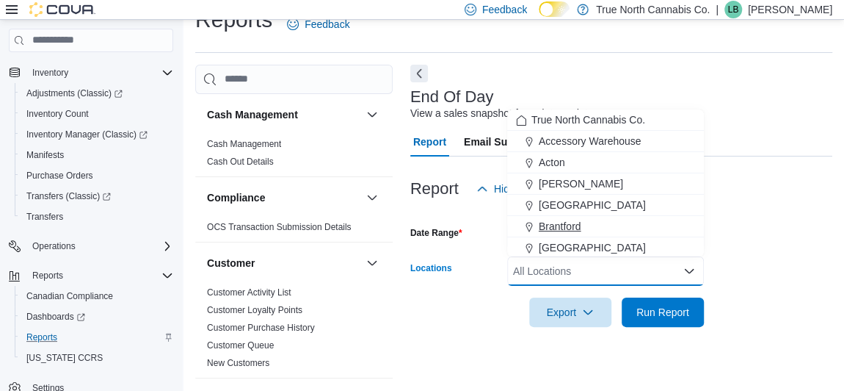 The image size is (844, 391). Describe the element at coordinates (236, 198) in the screenshot. I see `h3: Compliance` at that location.